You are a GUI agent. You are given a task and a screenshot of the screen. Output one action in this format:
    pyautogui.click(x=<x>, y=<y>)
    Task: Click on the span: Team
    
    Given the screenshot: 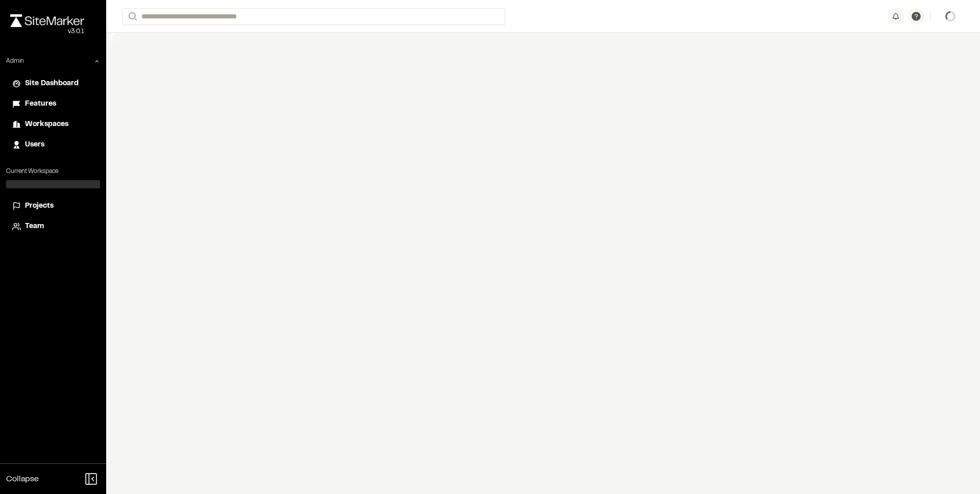 What is the action you would take?
    pyautogui.click(x=34, y=226)
    